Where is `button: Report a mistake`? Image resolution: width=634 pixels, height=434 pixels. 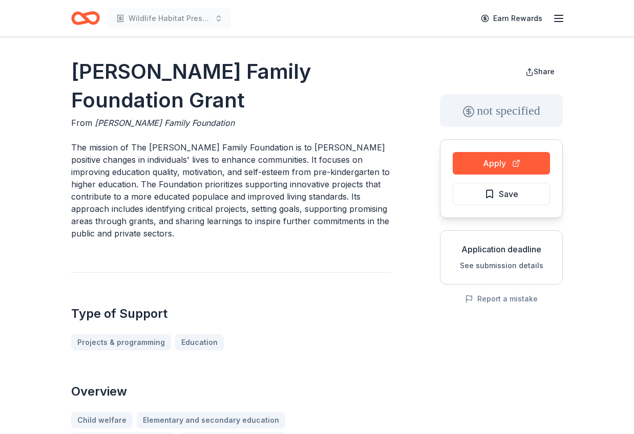
button: Report a mistake is located at coordinates (501, 299).